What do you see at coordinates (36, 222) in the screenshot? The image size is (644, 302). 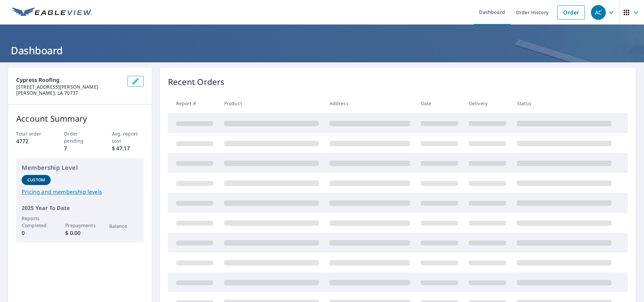 I see `p: Reports Completed` at bounding box center [36, 222].